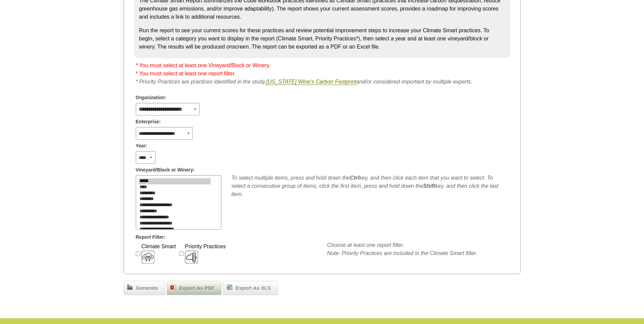  I want to click on span: * You must select at least one Vineyard/Block or Winery., so click(203, 65).